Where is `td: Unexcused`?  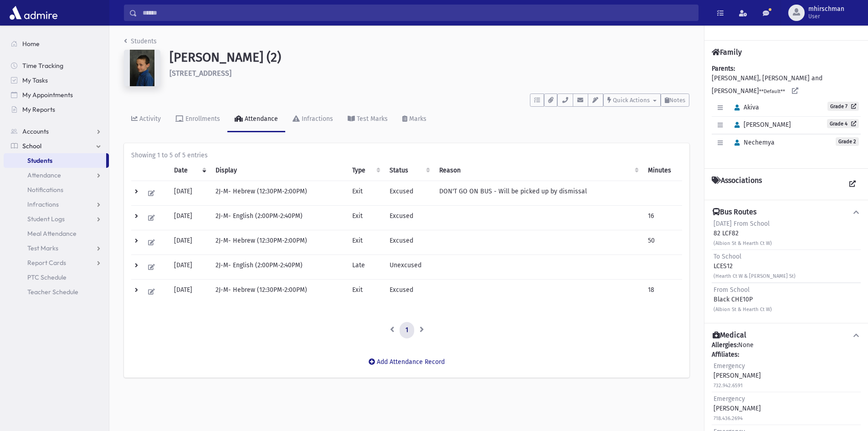
td: Unexcused is located at coordinates (409, 267).